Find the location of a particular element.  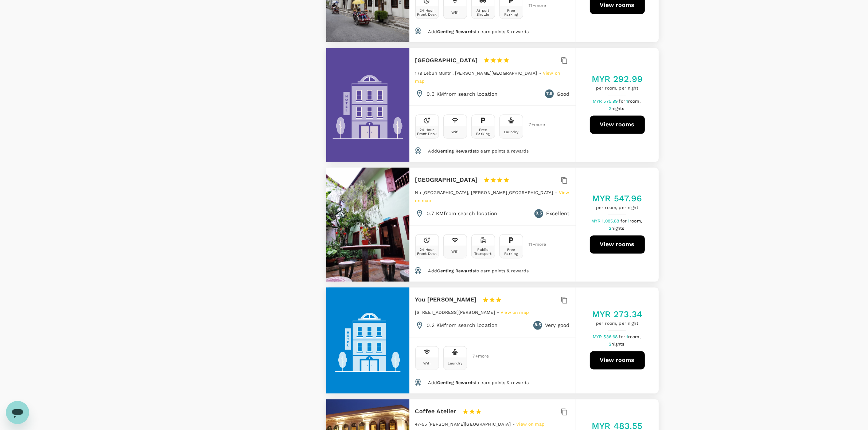

h6: Coffee Atelier is located at coordinates (435, 412).